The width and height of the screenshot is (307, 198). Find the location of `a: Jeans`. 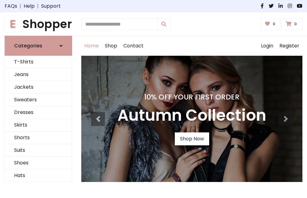

a: Jeans is located at coordinates (38, 74).